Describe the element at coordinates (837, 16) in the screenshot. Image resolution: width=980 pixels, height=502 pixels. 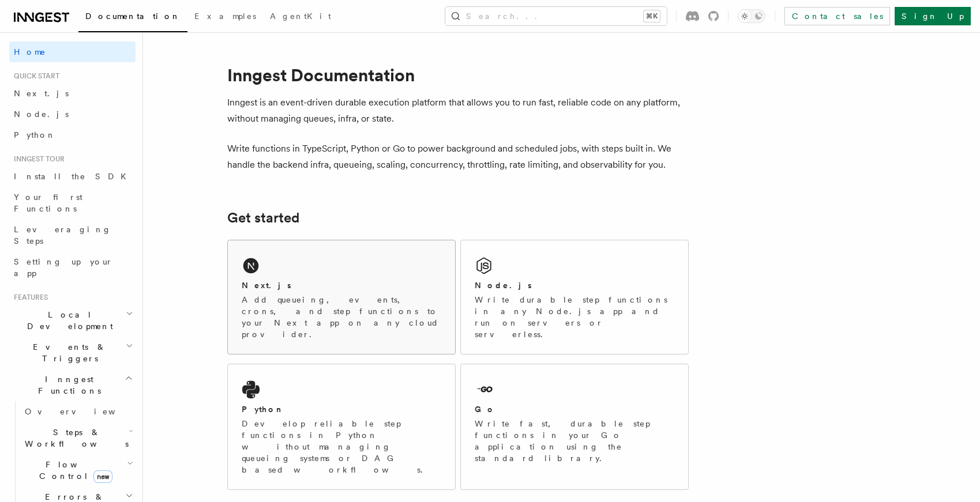
I see `a: Contact sales` at that location.